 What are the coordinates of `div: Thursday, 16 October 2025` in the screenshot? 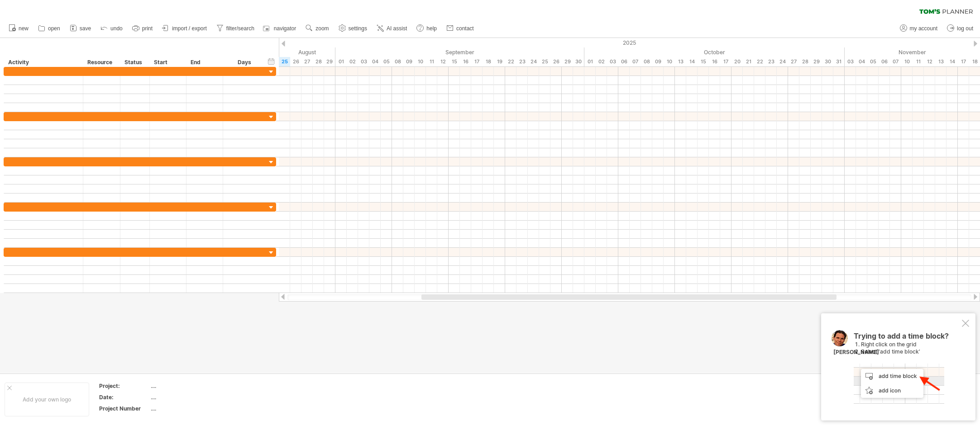 It's located at (714, 62).